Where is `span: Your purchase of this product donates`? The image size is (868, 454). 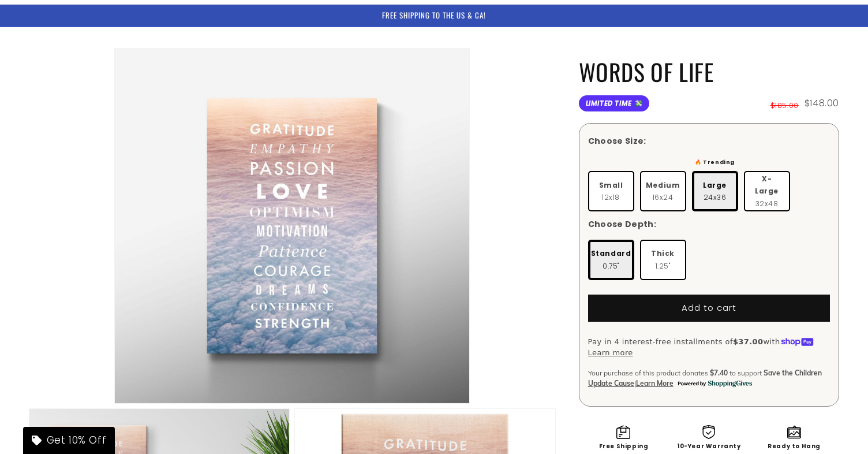 span: Your purchase of this product donates is located at coordinates (648, 374).